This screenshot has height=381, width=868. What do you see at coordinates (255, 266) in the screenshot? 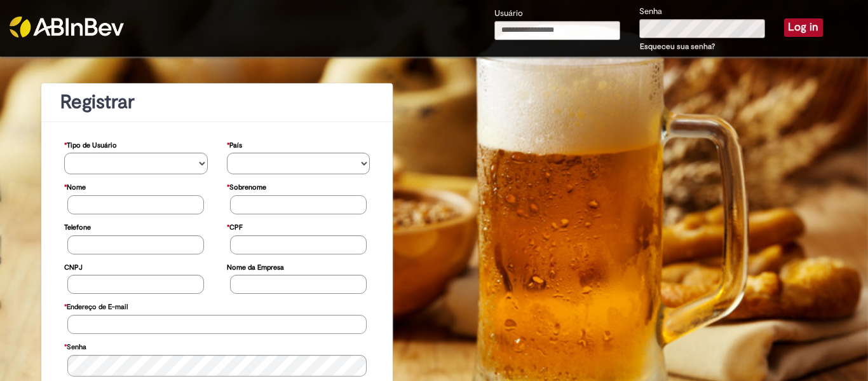
I see `label: Nome da Empresa` at bounding box center [255, 266].